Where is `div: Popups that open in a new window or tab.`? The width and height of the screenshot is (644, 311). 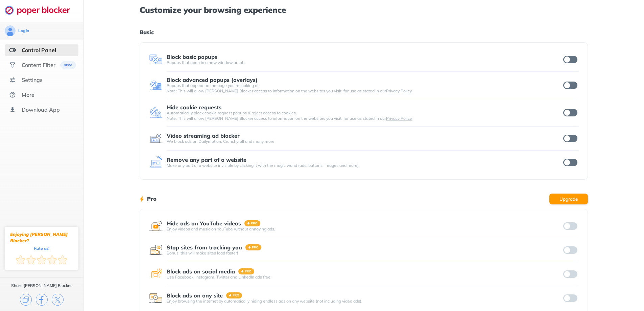 div: Popups that open in a new window or tab. is located at coordinates (365, 63).